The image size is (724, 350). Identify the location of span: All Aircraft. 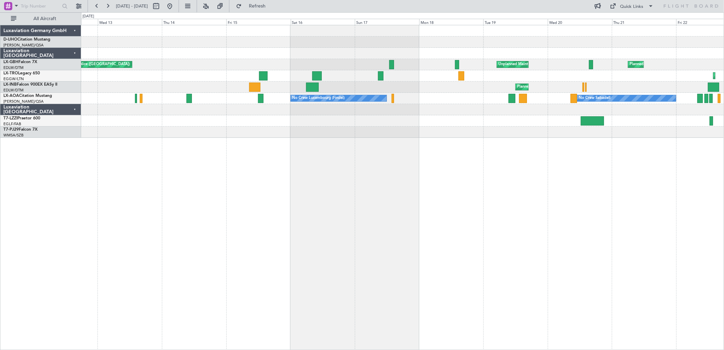
(45, 19).